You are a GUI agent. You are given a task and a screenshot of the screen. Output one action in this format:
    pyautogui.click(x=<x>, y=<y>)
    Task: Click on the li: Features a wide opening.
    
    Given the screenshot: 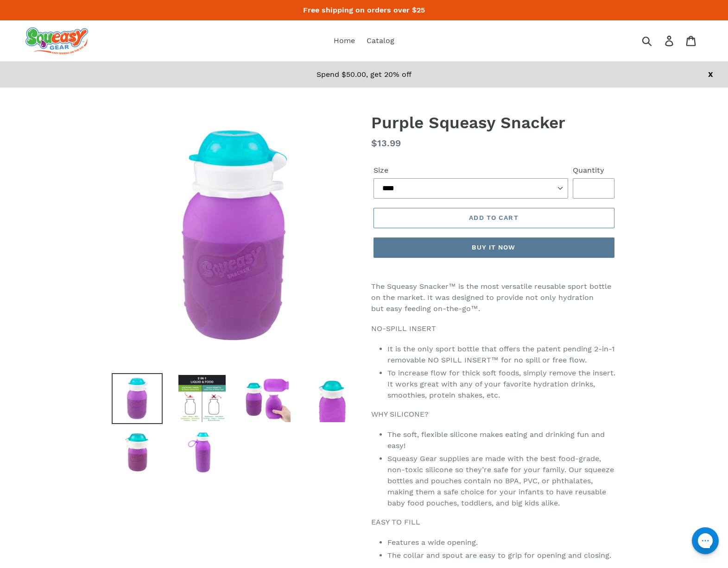 What is the action you would take?
    pyautogui.click(x=501, y=543)
    